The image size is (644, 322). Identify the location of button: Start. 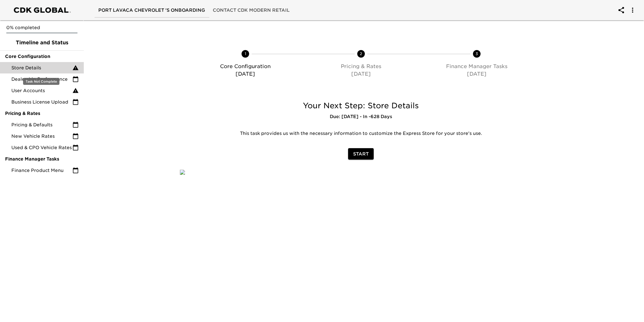
(361, 154).